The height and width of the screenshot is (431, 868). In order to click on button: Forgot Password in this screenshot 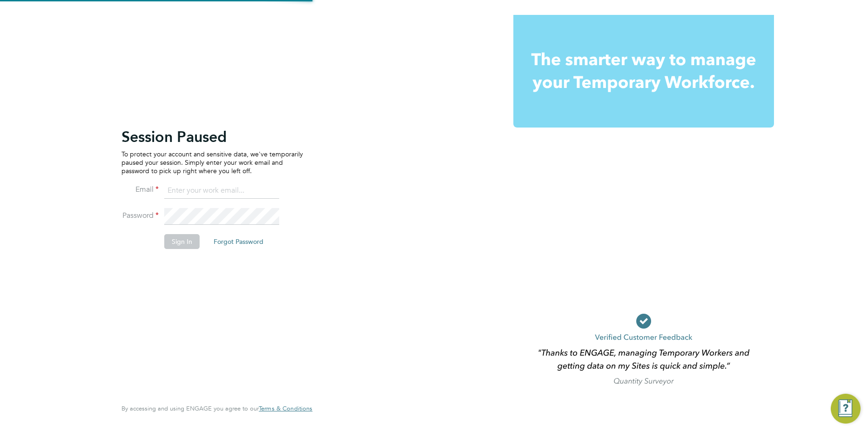, I will do `click(238, 242)`.